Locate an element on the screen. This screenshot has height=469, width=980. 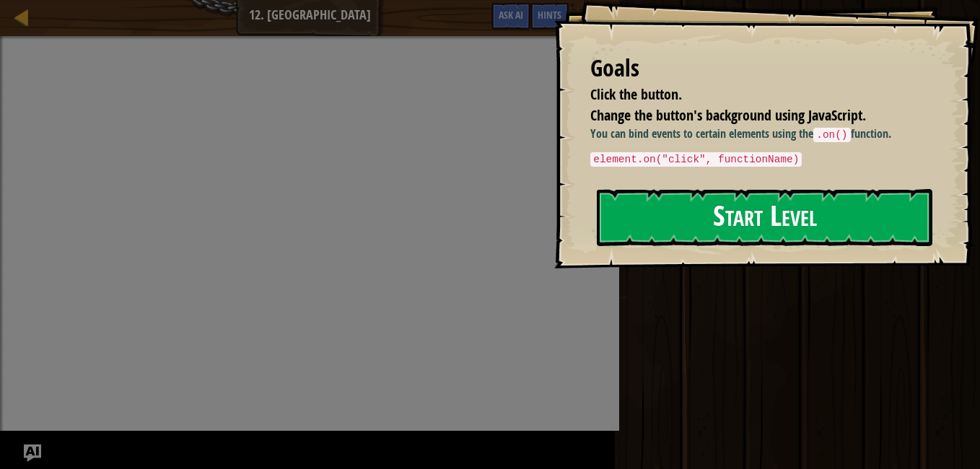
span: Click the button. is located at coordinates (636, 94).